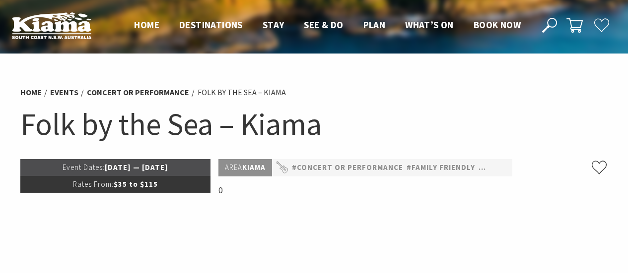 The width and height of the screenshot is (628, 273). Describe the element at coordinates (500, 168) in the screenshot. I see `a: #Featured` at that location.